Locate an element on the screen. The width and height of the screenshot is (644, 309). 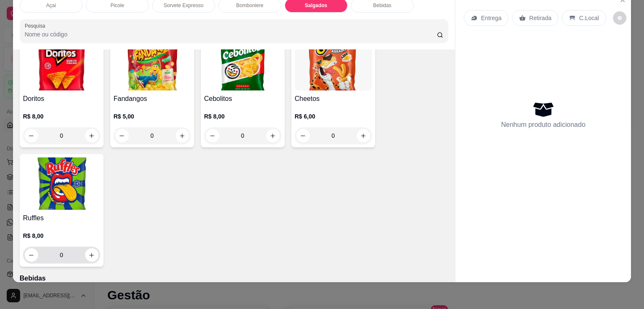
p: Sorvete Expresso is located at coordinates (184, 5).